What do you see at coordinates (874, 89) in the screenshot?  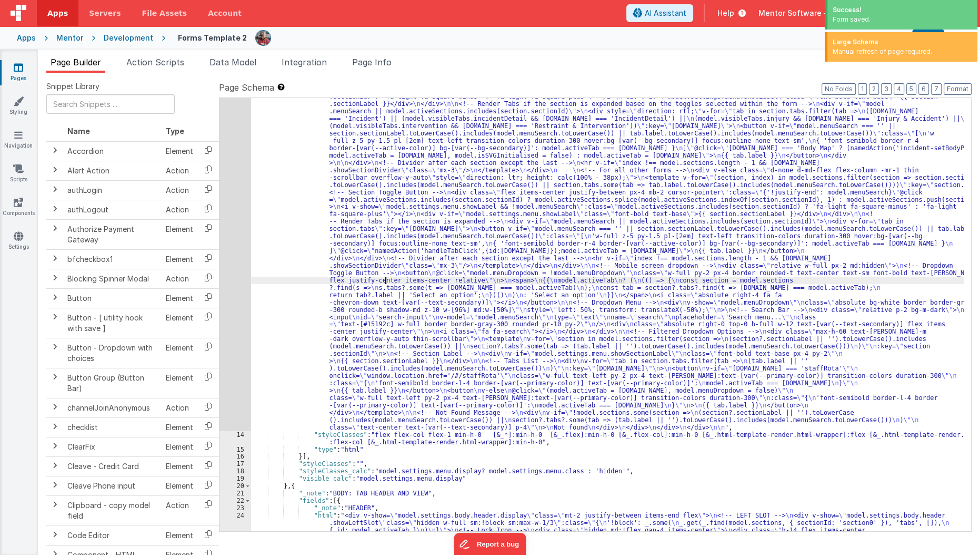 I see `button: 2` at bounding box center [874, 89].